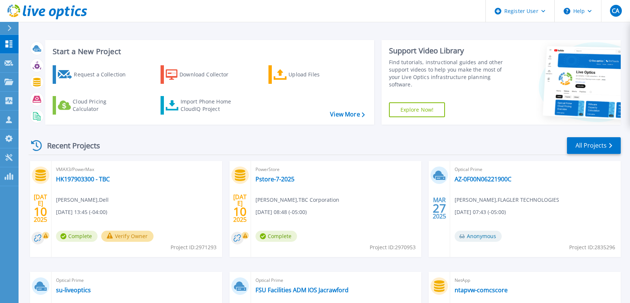 The height and width of the screenshot is (303, 630). What do you see at coordinates (336, 169) in the screenshot?
I see `span: PowerStore` at bounding box center [336, 169].